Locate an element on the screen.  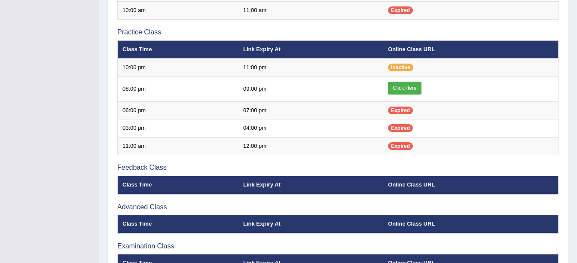
a: Click Here is located at coordinates (405, 88).